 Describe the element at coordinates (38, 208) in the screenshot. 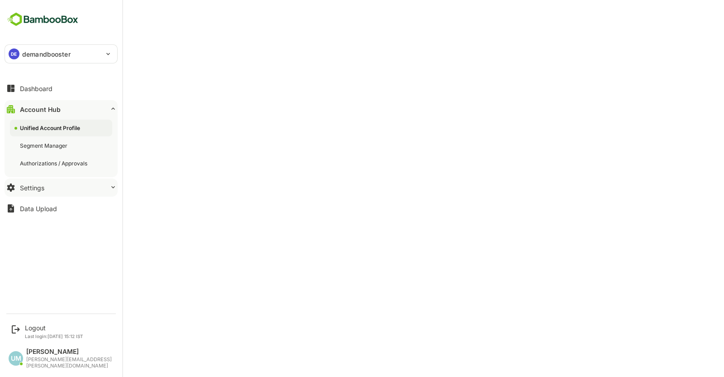

I see `div: Data Upload` at that location.